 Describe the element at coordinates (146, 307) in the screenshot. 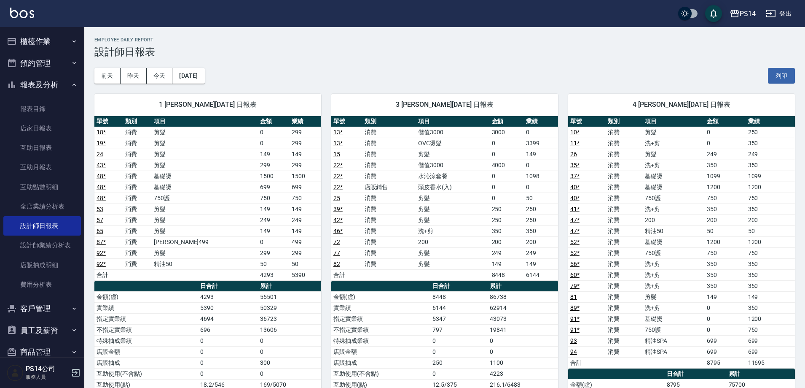

I see `td: 實業績` at that location.